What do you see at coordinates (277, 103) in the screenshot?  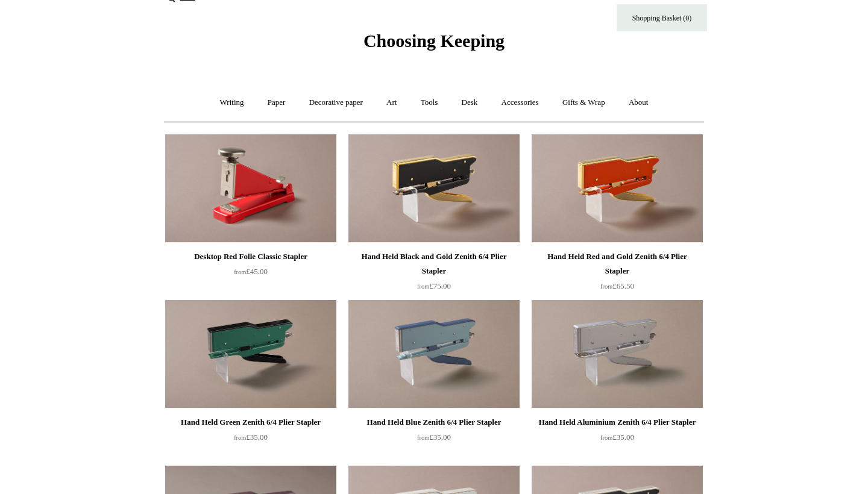 I see `a: Paper` at bounding box center [277, 103].